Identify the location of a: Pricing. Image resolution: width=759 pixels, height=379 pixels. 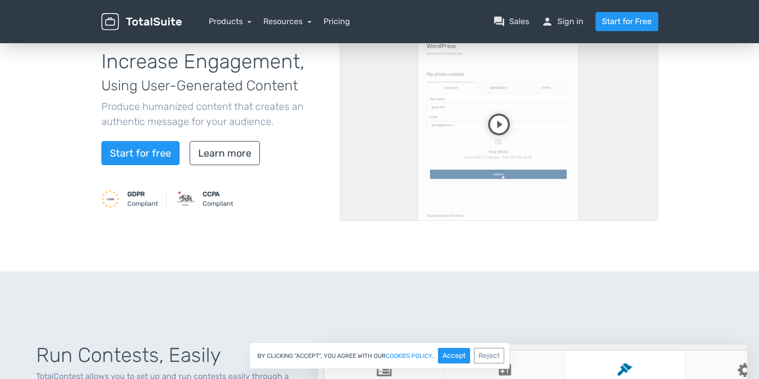
(336, 22).